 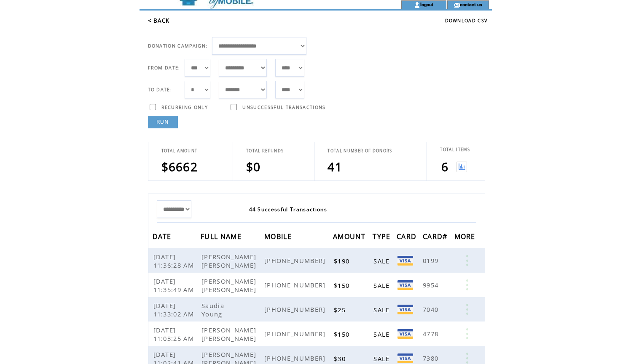 What do you see at coordinates (163, 236) in the screenshot?
I see `a: DATE` at bounding box center [163, 236].